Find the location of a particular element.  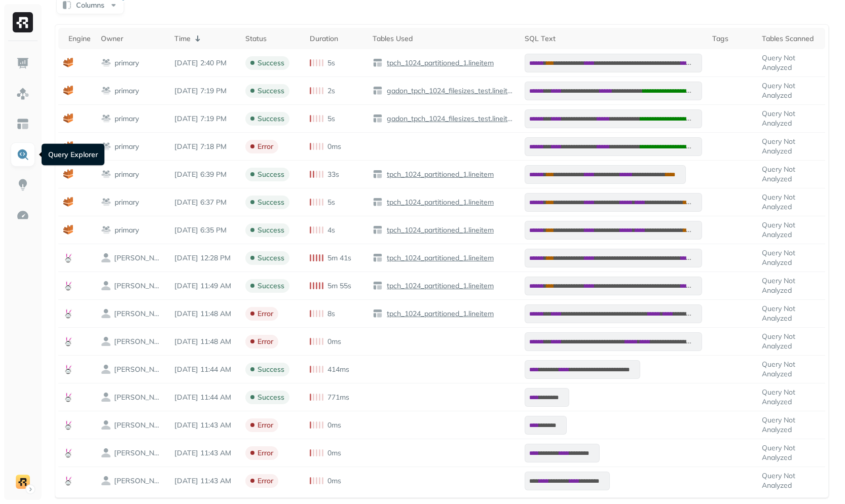

div: Time is located at coordinates (205, 38).